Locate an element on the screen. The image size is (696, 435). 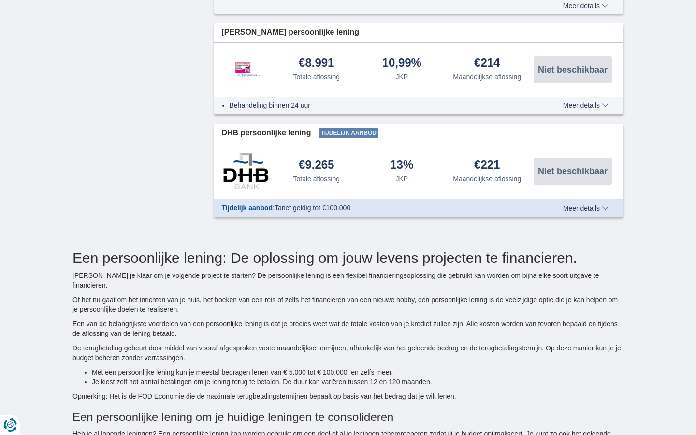
div: €8.991 is located at coordinates (316, 63).